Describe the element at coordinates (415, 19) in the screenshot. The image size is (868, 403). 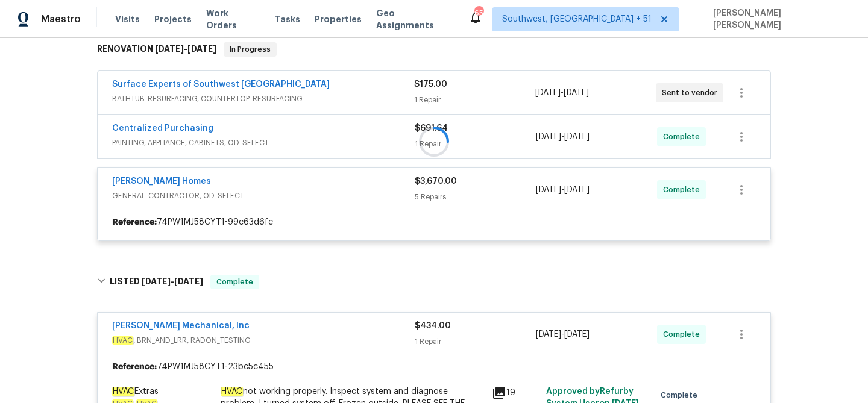
I see `span: Geo Assignments` at that location.